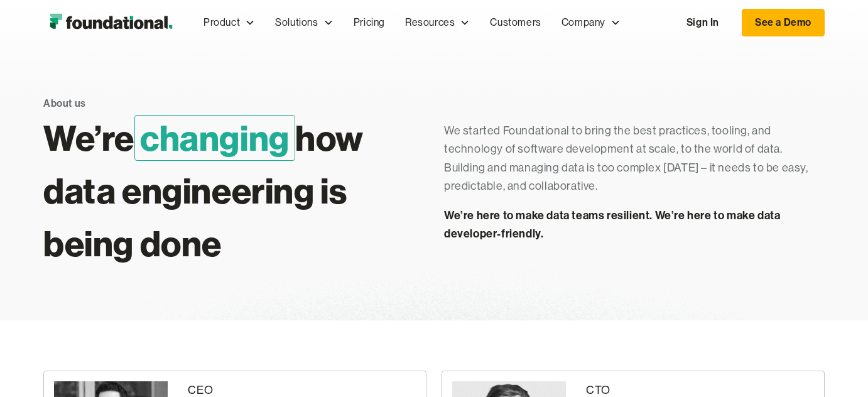 The image size is (868, 397). I want to click on p: We started Foundational to bring the best practices, tooling, and technology of software developm..., so click(634, 159).